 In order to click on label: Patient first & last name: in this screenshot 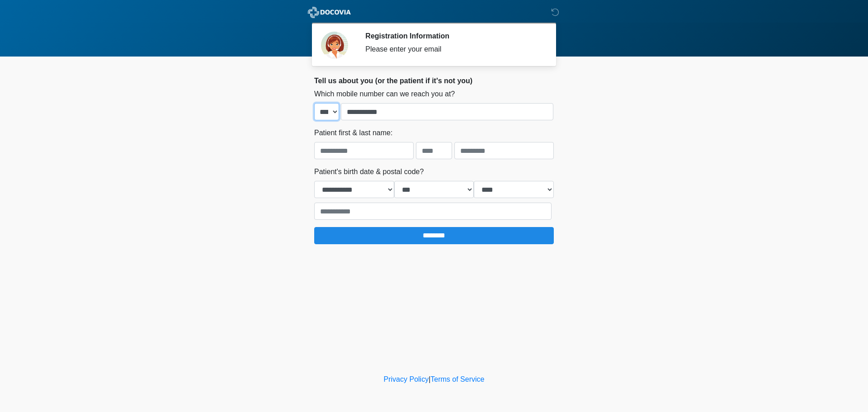, I will do `click(353, 133)`.